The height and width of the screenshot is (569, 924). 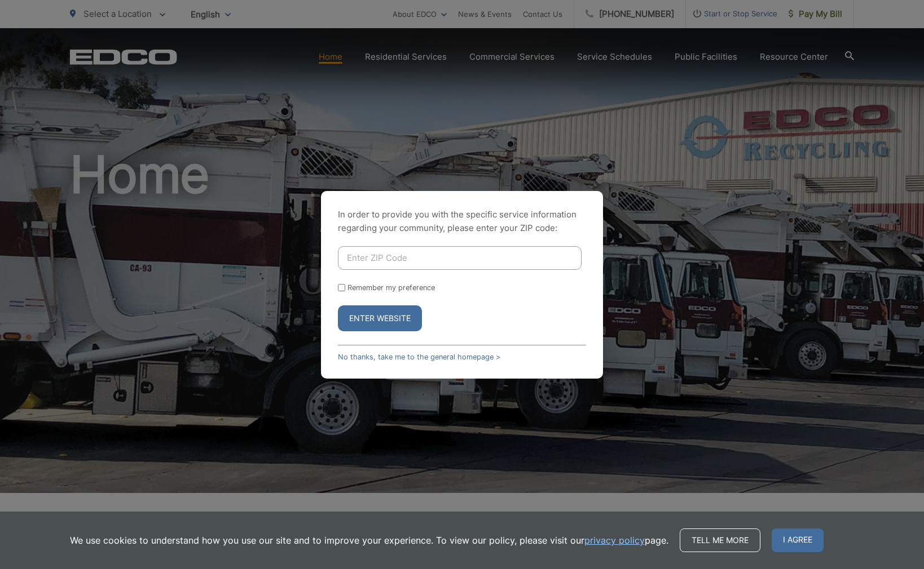 I want to click on a: Tell me more, so click(x=719, y=540).